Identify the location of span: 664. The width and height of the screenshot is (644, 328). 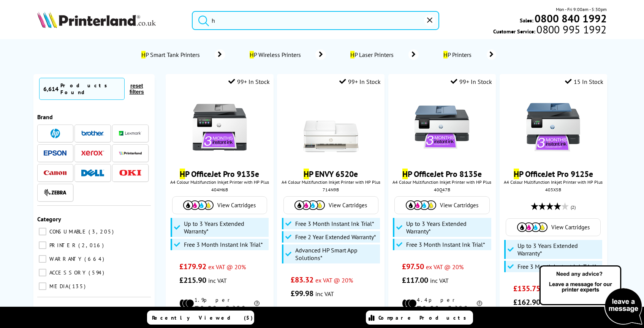
(95, 259).